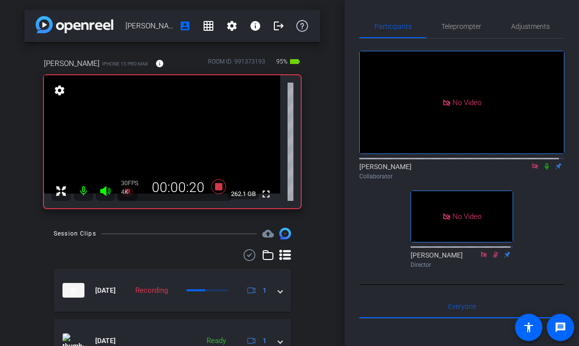 The image size is (579, 346). What do you see at coordinates (266, 194) in the screenshot?
I see `mat-icon: fullscreen` at bounding box center [266, 194].